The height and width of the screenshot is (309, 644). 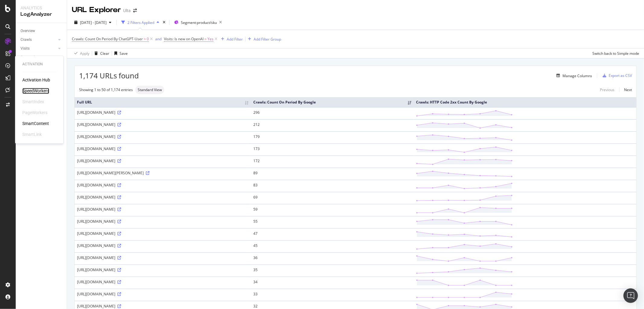 What do you see at coordinates (124, 54) in the screenshot?
I see `div: Save` at bounding box center [124, 54].